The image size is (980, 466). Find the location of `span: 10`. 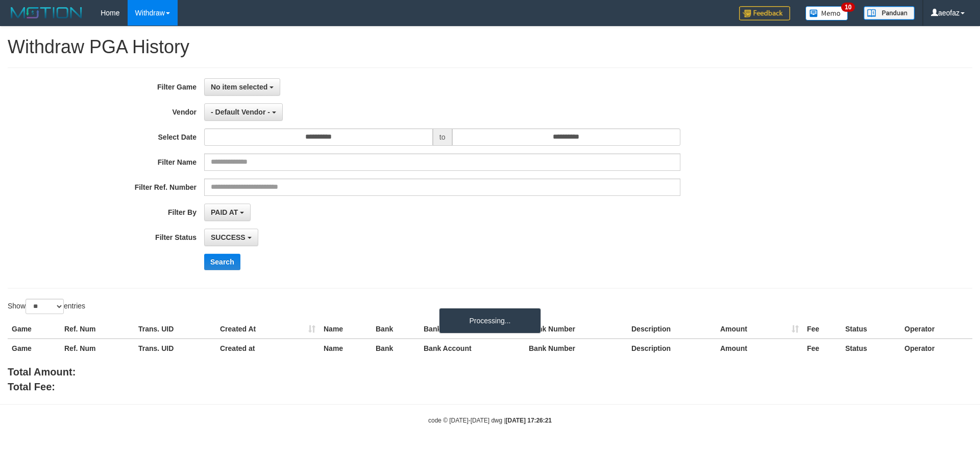

span: 10 is located at coordinates (848, 8).